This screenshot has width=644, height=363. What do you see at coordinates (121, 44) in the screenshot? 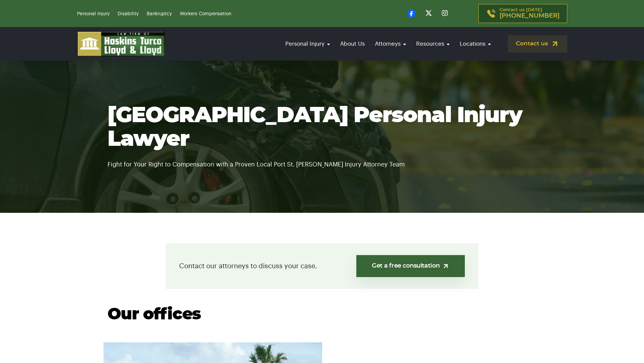
I see `img: logo` at bounding box center [121, 44].